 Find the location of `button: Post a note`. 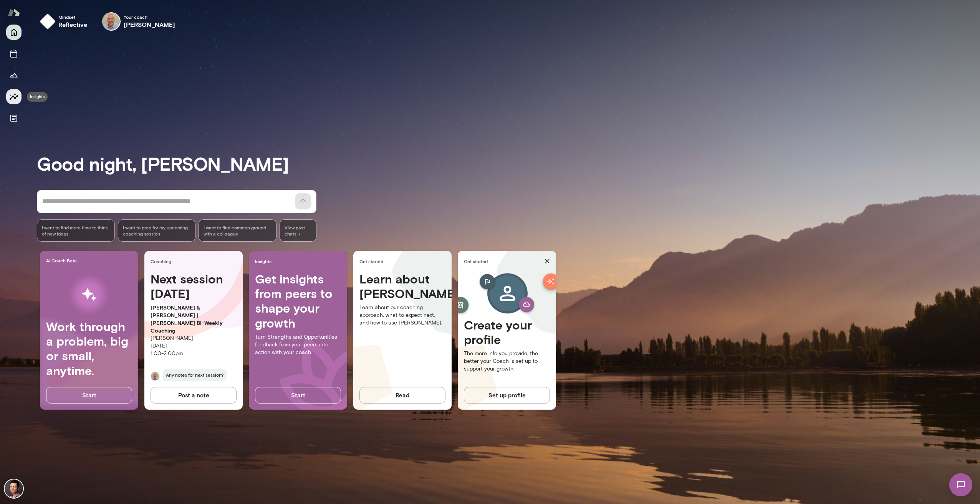

button: Post a note is located at coordinates (194, 395).